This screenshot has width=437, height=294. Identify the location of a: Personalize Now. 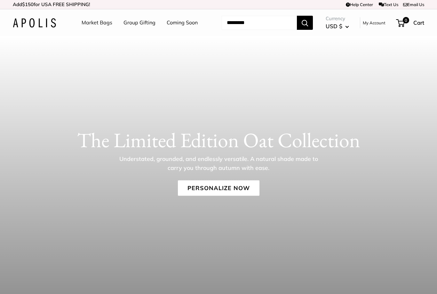
(219, 188).